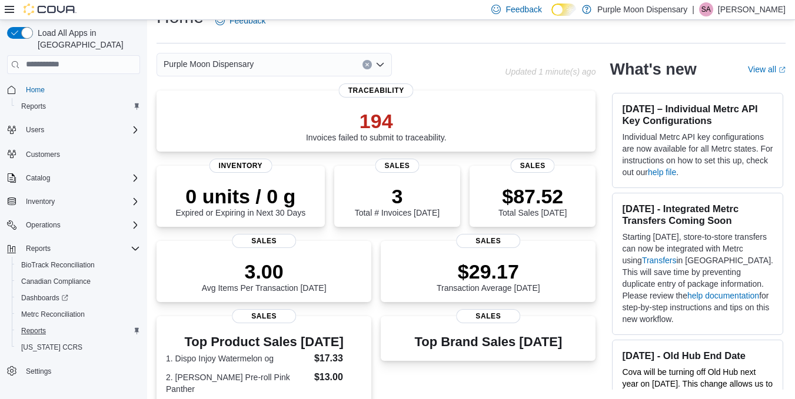 The image size is (795, 399). I want to click on span: Dark Mode, so click(551, 16).